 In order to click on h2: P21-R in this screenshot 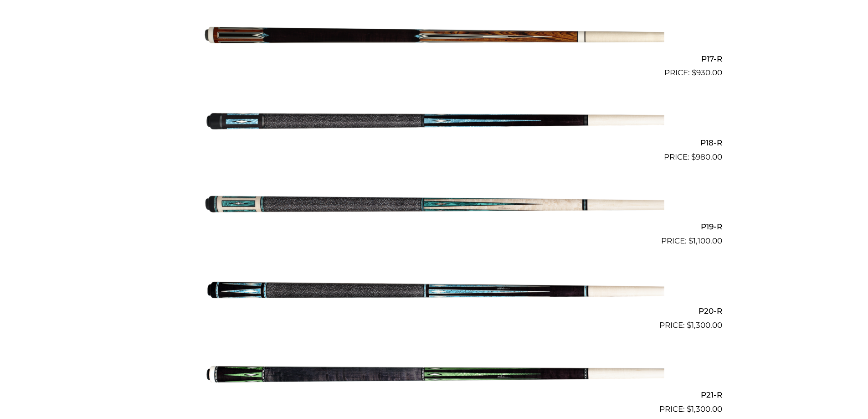, I will do `click(434, 395)`.